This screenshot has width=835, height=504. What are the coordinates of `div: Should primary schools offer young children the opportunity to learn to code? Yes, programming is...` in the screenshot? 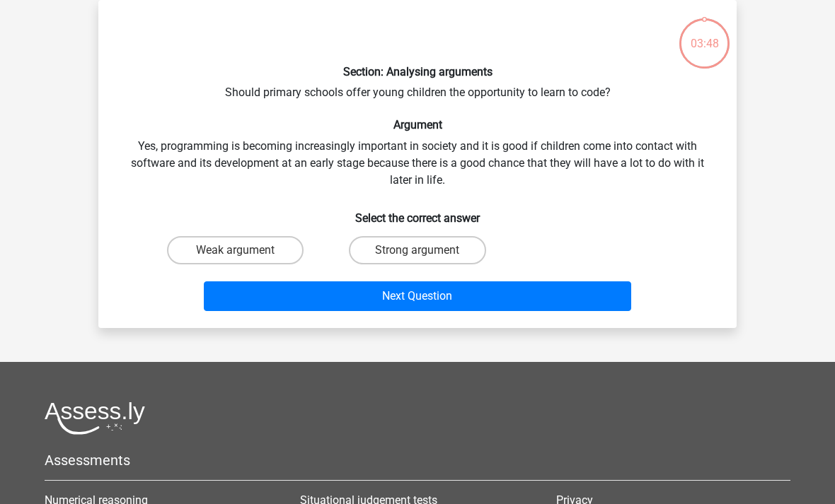 It's located at (418, 164).